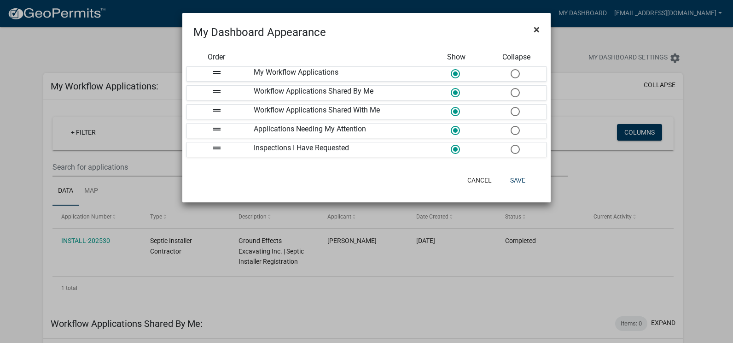  I want to click on button: Save, so click(518, 180).